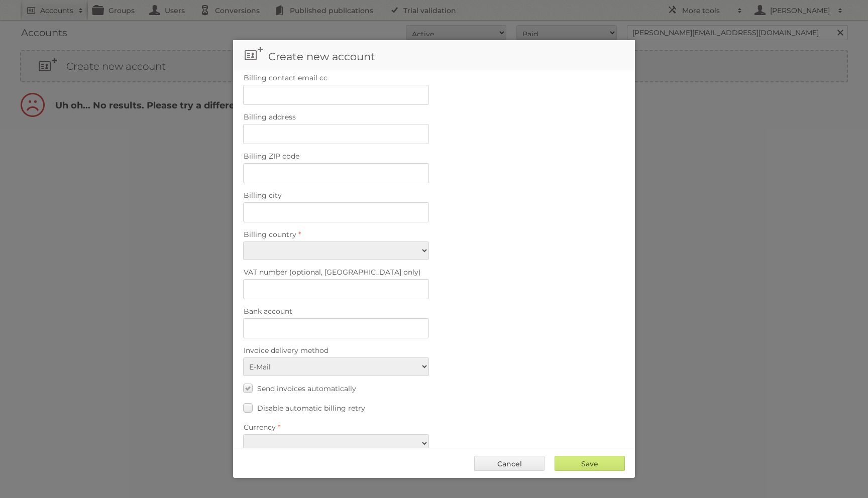 Image resolution: width=868 pixels, height=498 pixels. I want to click on h1: Create new account, so click(434, 55).